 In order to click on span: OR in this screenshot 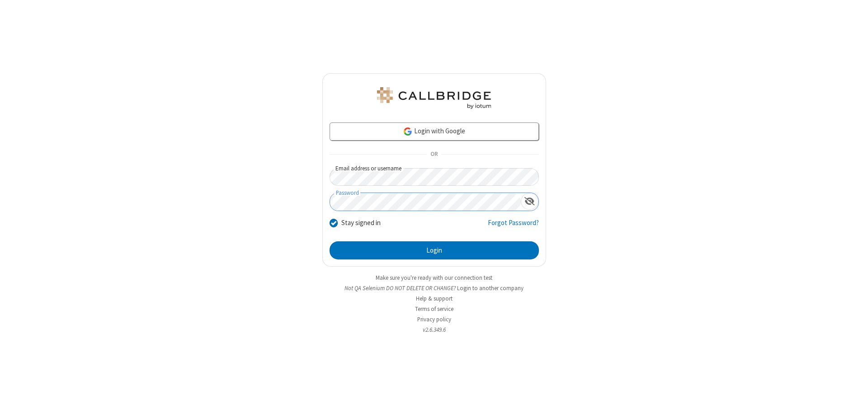, I will do `click(434, 154)`.